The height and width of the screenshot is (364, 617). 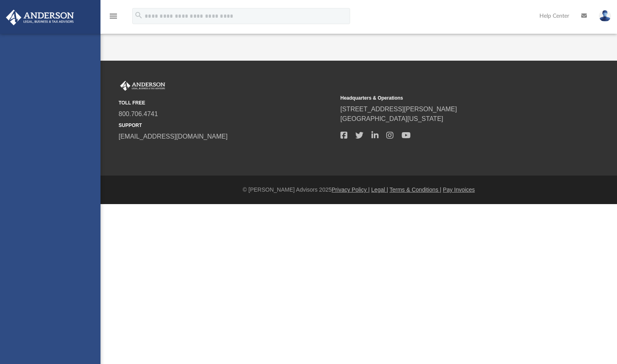 I want to click on small: SUPPORT, so click(x=227, y=125).